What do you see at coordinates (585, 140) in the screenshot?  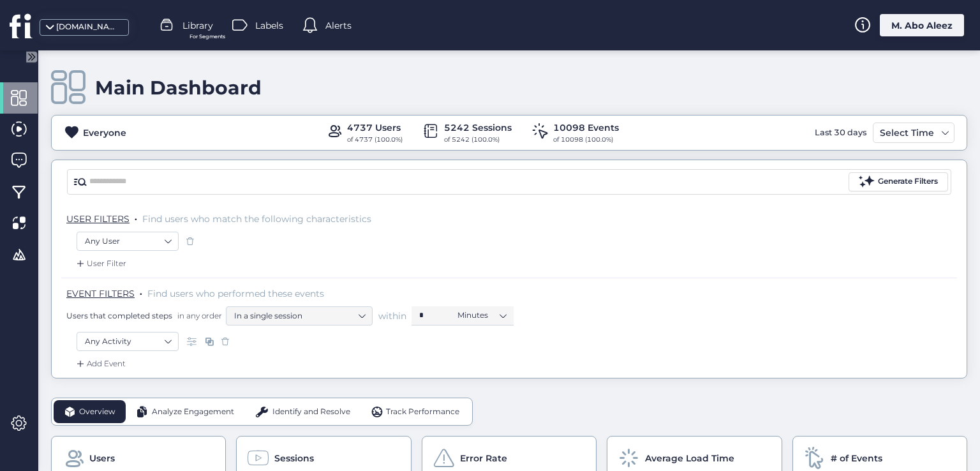 I see `div: of 10098 (100.0%)` at bounding box center [585, 140].